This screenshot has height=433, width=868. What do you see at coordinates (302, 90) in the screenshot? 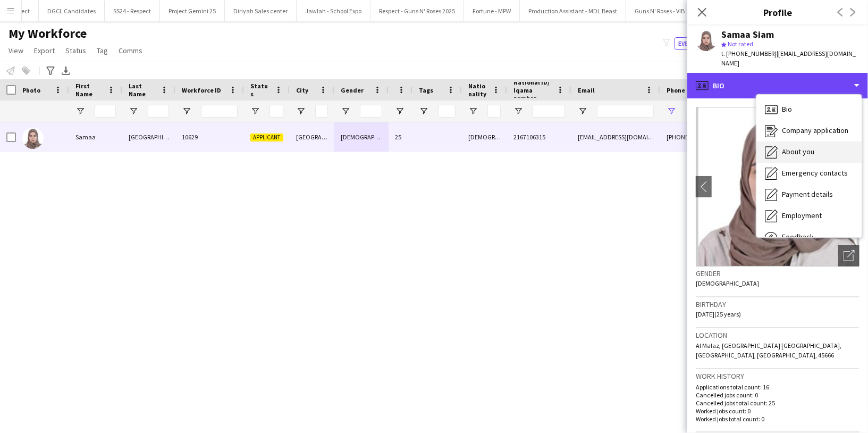
I see `span: City` at bounding box center [302, 90].